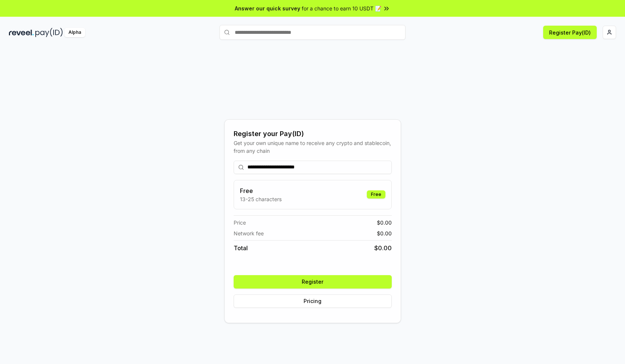 This screenshot has width=625, height=364. What do you see at coordinates (312, 282) in the screenshot?
I see `button: Register` at bounding box center [312, 282].